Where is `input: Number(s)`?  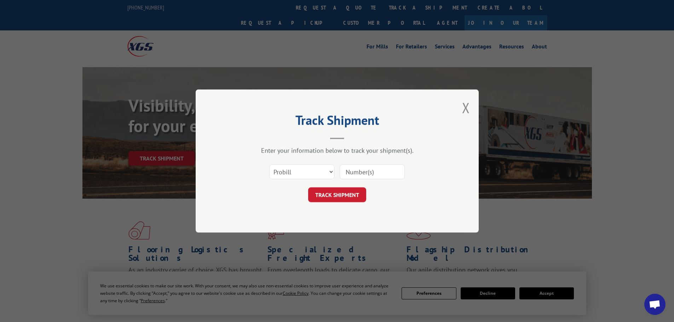 input: Number(s) is located at coordinates (372, 172).